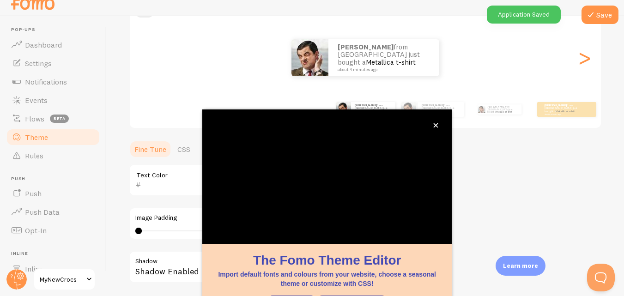 This screenshot has width=624, height=296. Describe the element at coordinates (53, 137) in the screenshot. I see `a: Theme` at that location.